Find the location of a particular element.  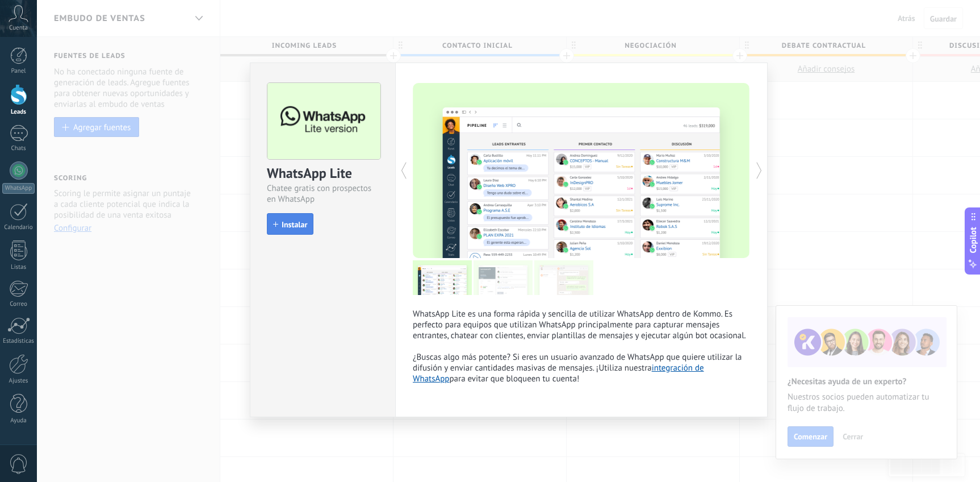

div: Listas is located at coordinates (19, 267).